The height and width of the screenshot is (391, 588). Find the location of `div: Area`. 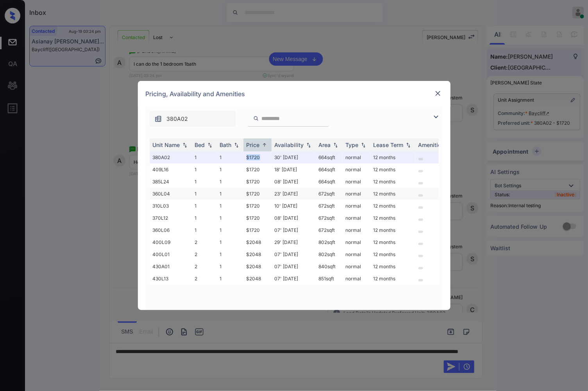

div: Area is located at coordinates (325, 145).